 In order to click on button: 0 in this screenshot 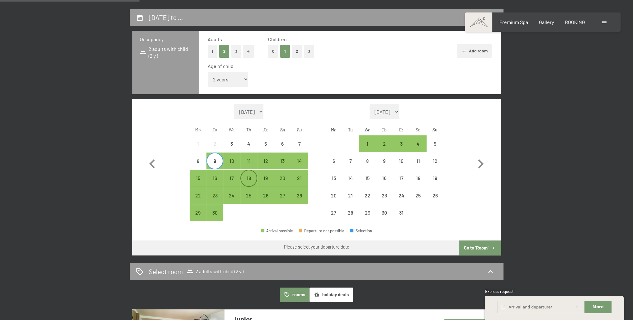, I will do `click(273, 51)`.